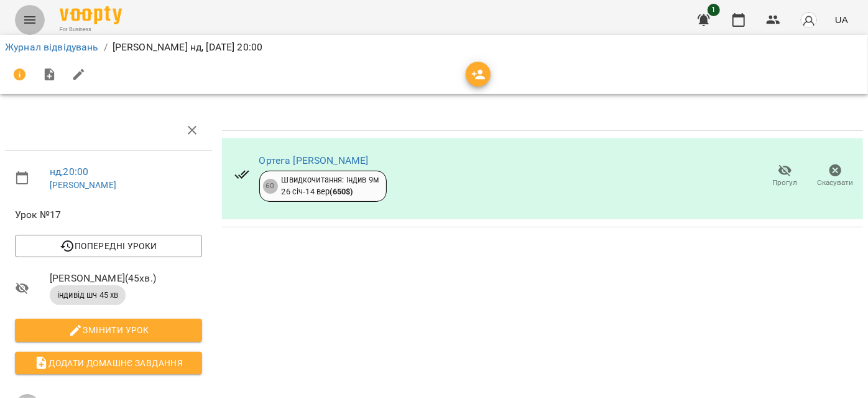 The width and height of the screenshot is (868, 398). Describe the element at coordinates (108, 215) in the screenshot. I see `span: Урок №17` at that location.